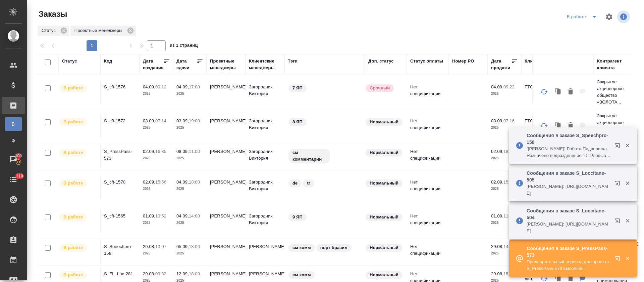  I want to click on div: Клиентские менеджеры, so click(265, 64).